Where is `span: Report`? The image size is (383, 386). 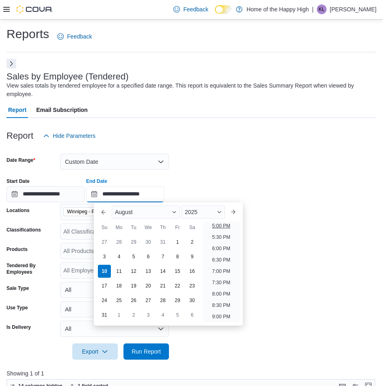
span: Report is located at coordinates (17, 110).